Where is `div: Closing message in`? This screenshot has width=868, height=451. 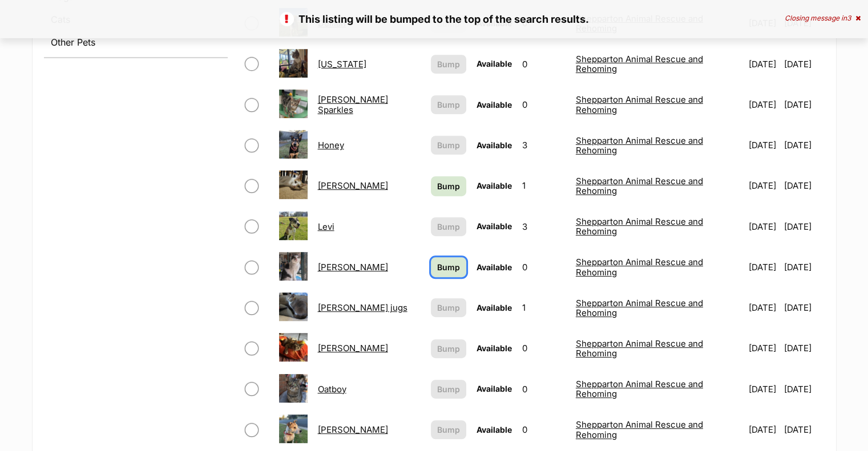 div: Closing message in is located at coordinates (822, 18).